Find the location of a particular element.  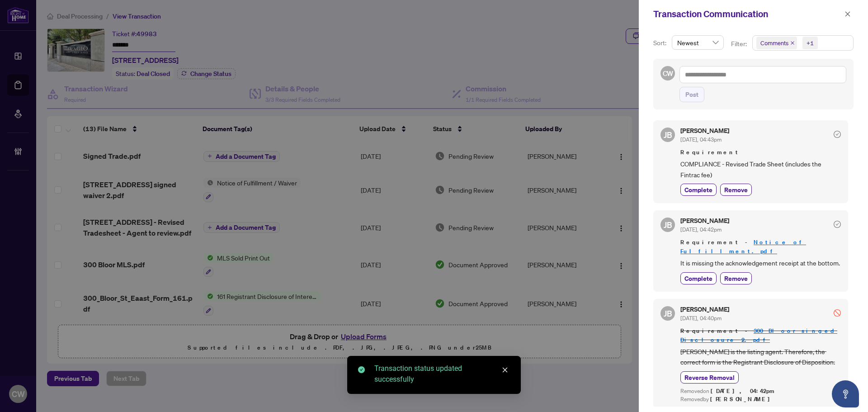

a: Close is located at coordinates (505, 370).